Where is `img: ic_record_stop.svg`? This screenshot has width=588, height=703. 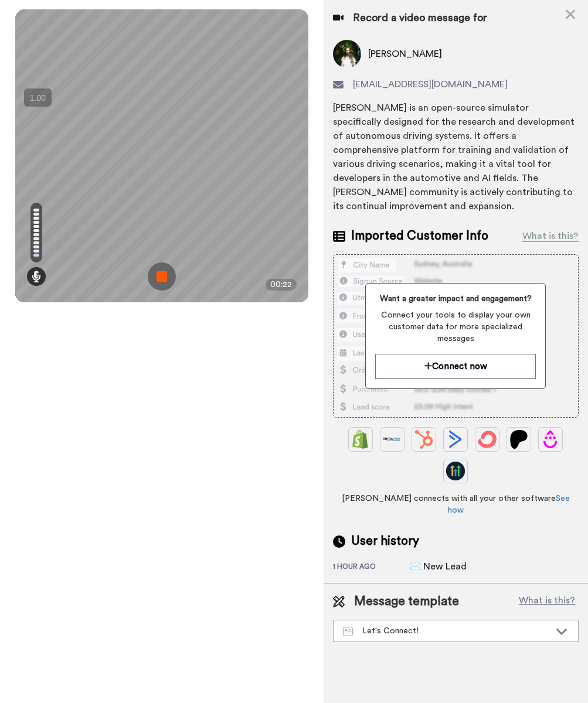
img: ic_record_stop.svg is located at coordinates (161, 277).